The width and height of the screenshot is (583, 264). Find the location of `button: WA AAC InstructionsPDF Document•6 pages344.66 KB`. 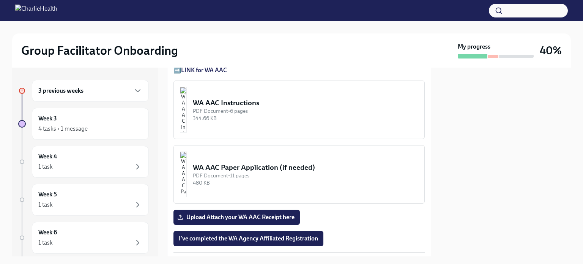

button: WA AAC InstructionsPDF Document•6 pages344.66 KB is located at coordinates (299, 110).